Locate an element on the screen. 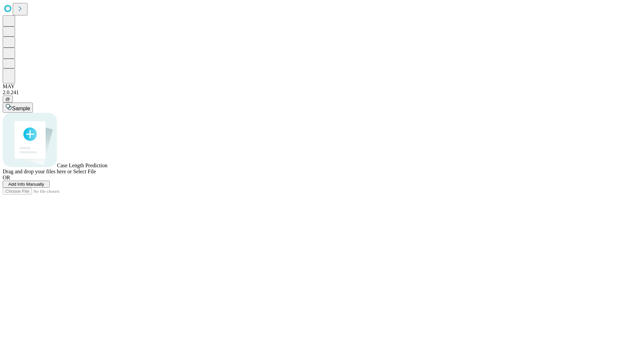 This screenshot has width=644, height=362. span: Select File is located at coordinates (84, 171).